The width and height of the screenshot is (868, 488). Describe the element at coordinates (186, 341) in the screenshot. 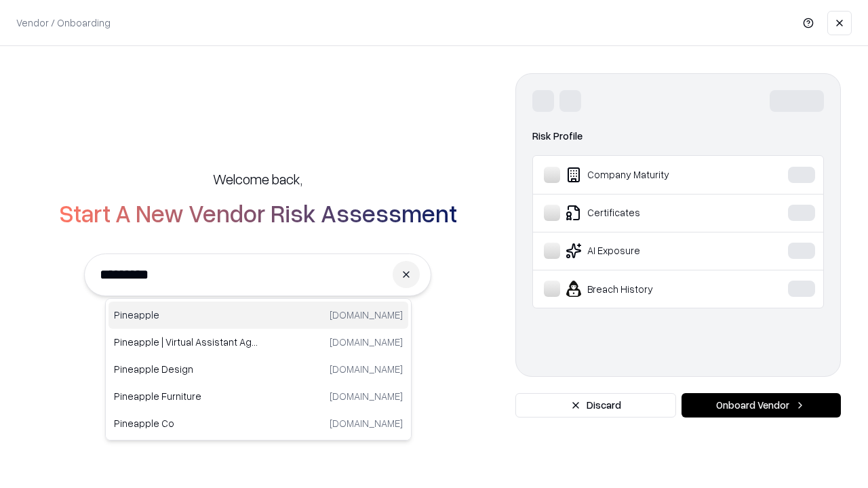

I see `p: Pineapple | Virtual Assistant Agency` at that location.